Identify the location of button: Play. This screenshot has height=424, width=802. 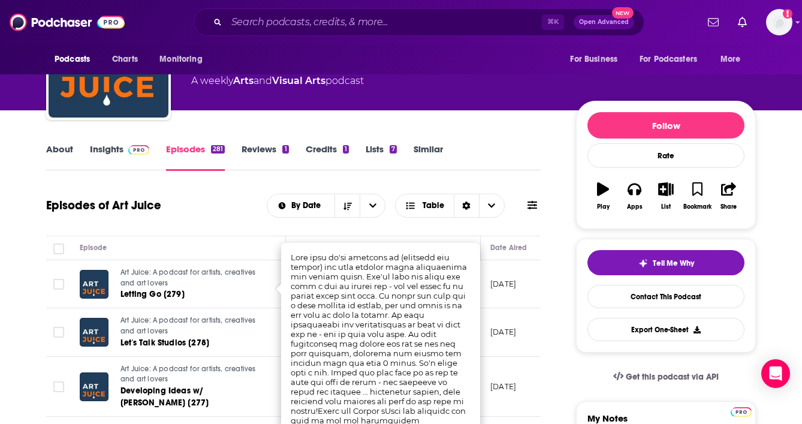
(603, 196).